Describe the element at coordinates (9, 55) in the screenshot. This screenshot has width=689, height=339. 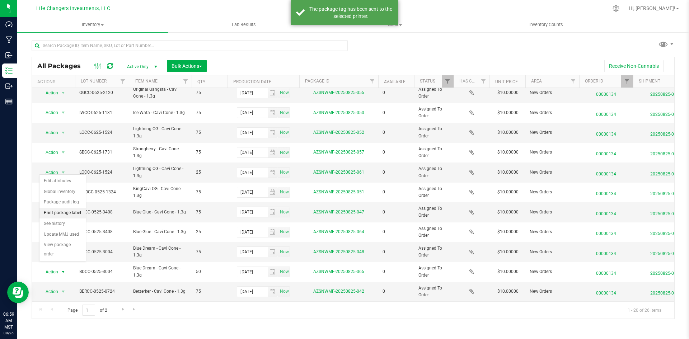
I see `inline-svg: Inbound` at that location.